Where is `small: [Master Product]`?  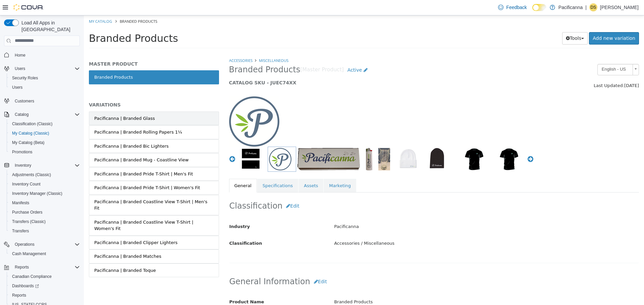 small: [Master Product] is located at coordinates (238, 54).